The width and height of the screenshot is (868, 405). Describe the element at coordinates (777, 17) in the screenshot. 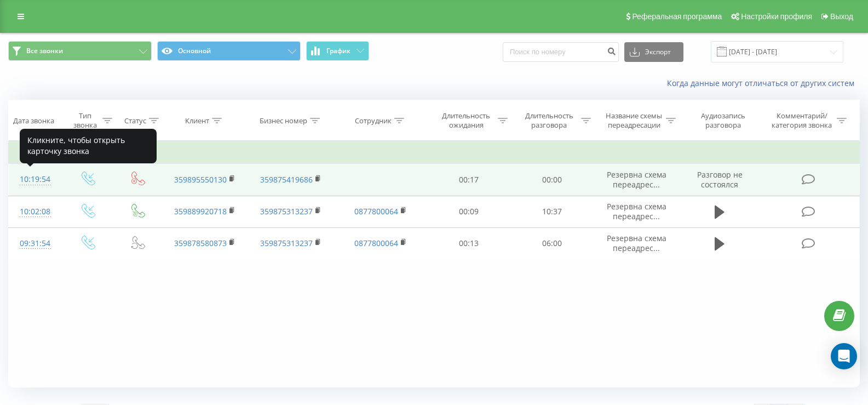

I see `span: Настройки профиля` at that location.